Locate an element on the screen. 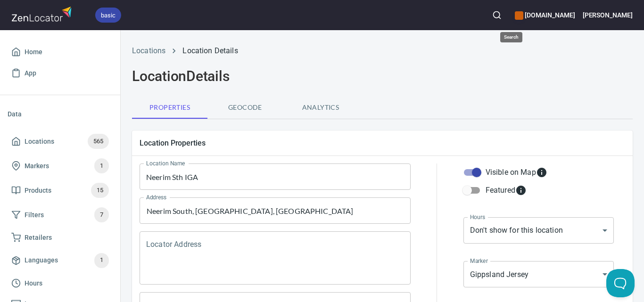  a: Retailers is located at coordinates (60, 237).